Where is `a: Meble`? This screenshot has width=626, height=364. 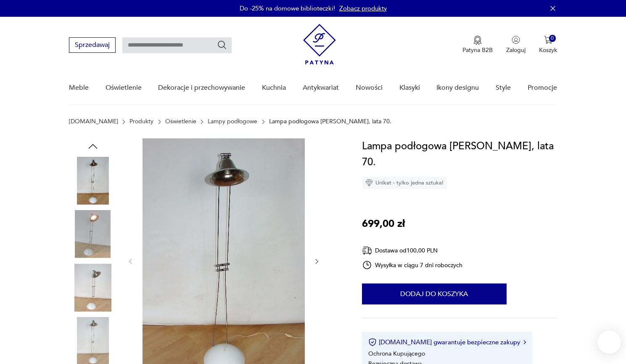 a: Meble is located at coordinates (79, 88).